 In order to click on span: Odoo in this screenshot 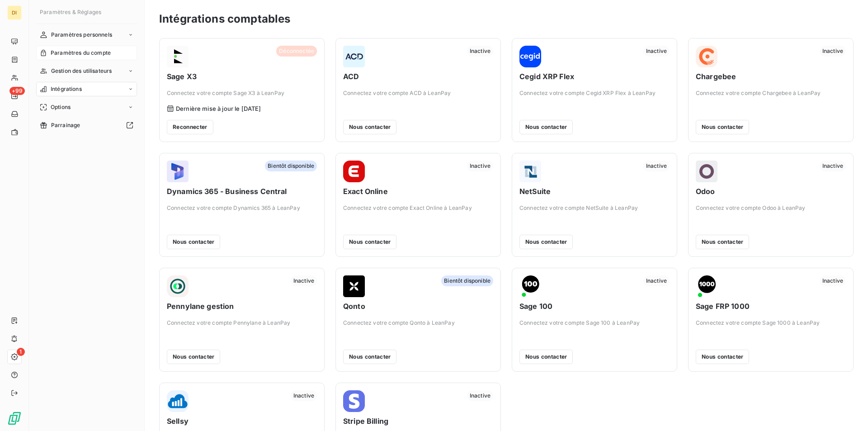, I will do `click(771, 192)`.